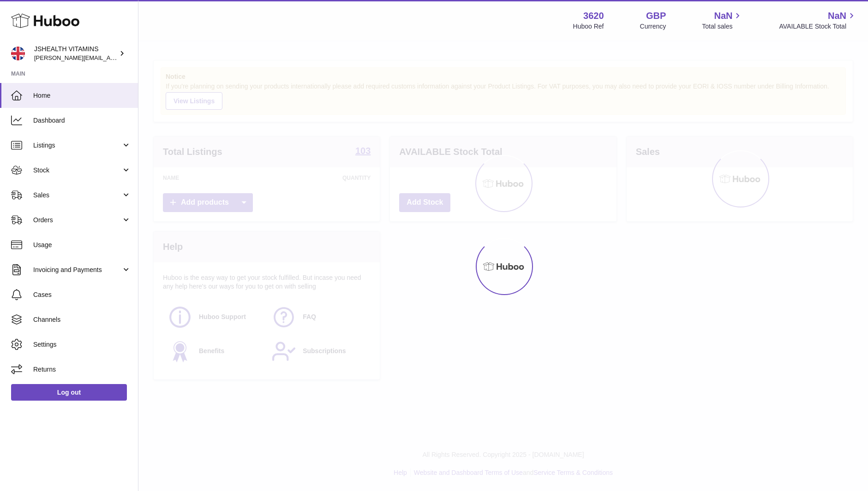  What do you see at coordinates (76, 54) in the screenshot?
I see `div: JSHEALTH VITAMINS` at bounding box center [76, 54].